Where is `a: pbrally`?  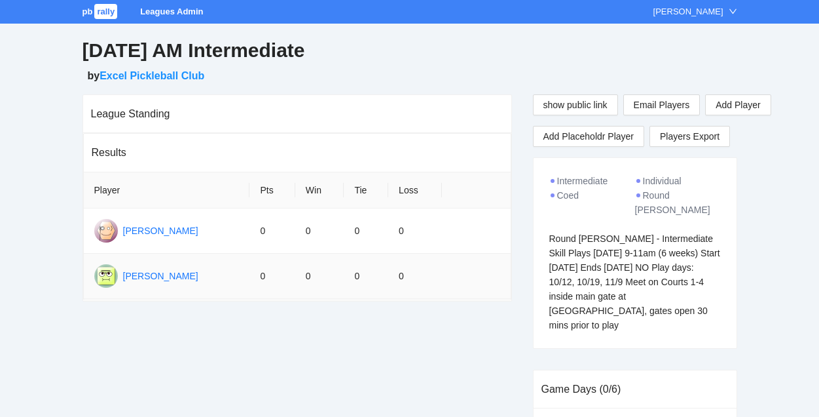 a: pbrally is located at coordinates (101, 11).